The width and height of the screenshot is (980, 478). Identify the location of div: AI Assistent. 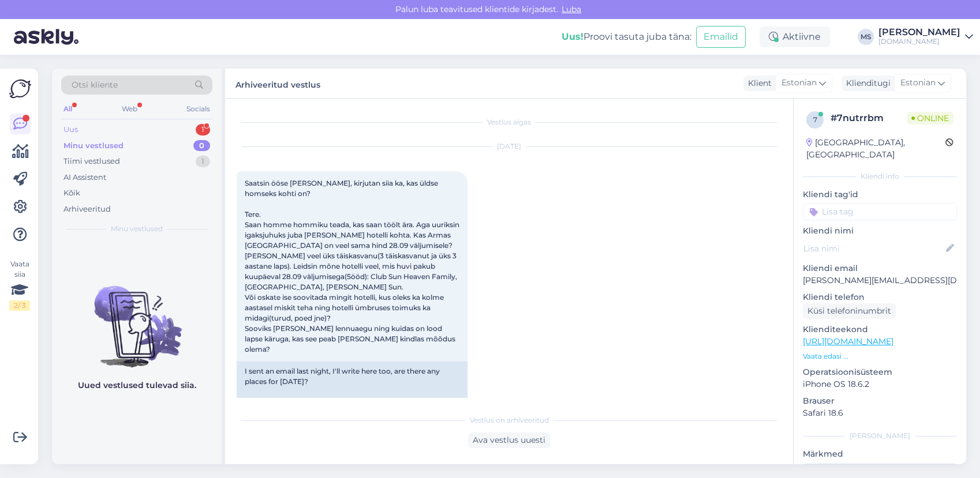
(85, 178).